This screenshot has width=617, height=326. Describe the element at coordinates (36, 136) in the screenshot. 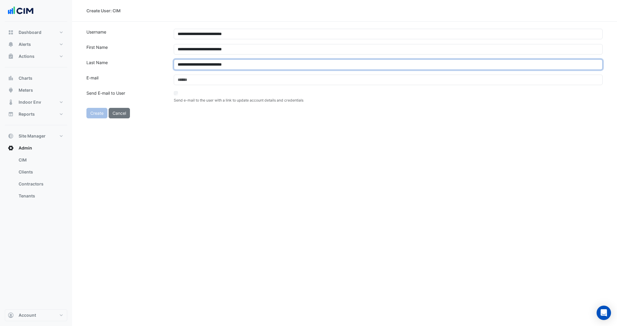

I see `button: Site Manager` at that location.